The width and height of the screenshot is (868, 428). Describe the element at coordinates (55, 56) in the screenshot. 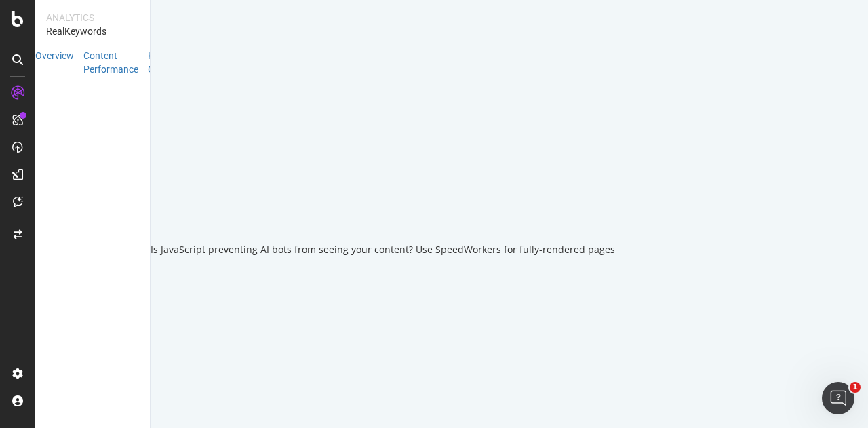

I see `a: Overview` at that location.